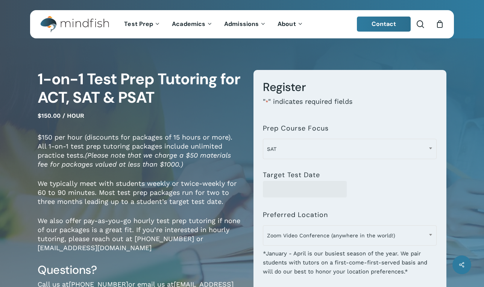 This screenshot has height=287, width=484. I want to click on span: SAT, so click(350, 149).